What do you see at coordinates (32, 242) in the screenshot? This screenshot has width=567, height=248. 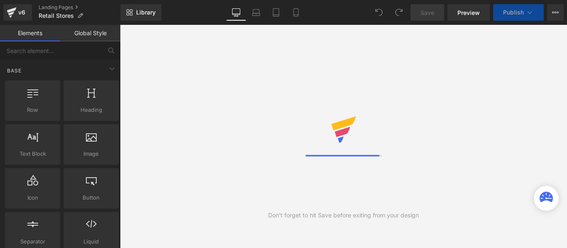 I see `span: Separator` at bounding box center [32, 242].